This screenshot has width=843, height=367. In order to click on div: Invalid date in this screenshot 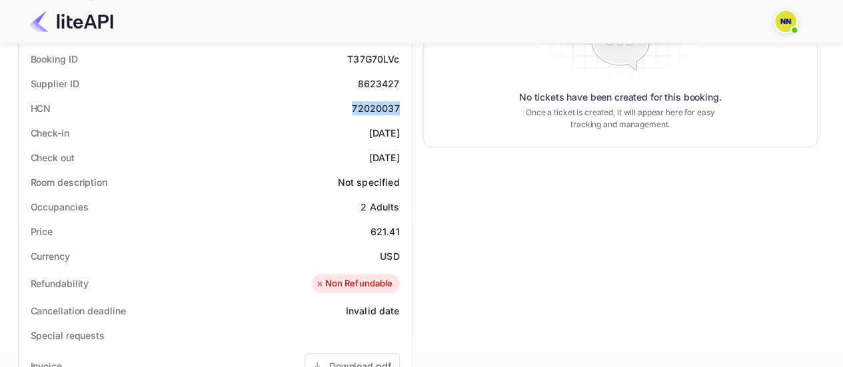, I will do `click(372, 311)`.